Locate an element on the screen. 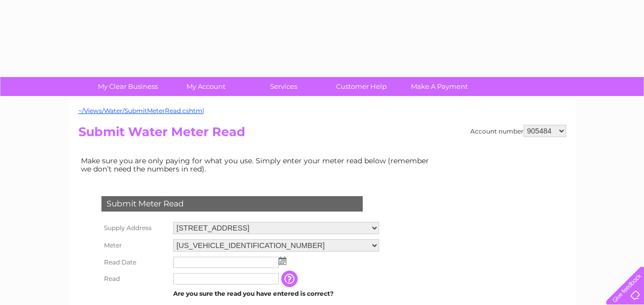 This screenshot has width=644, height=305. th: Read Date is located at coordinates (135, 263).